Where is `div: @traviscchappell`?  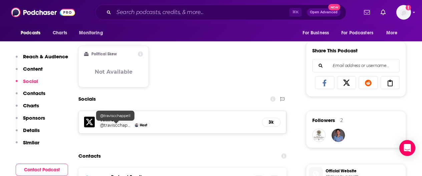
div: @traviscchappell is located at coordinates (115, 116).